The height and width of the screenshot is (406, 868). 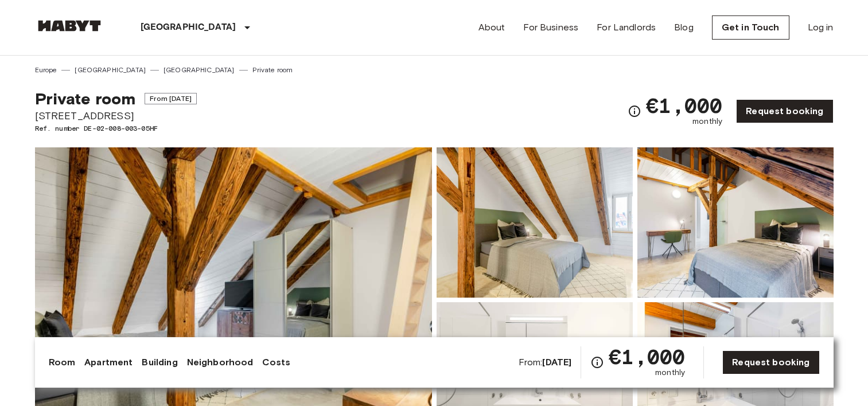 I want to click on a: Get in Touch, so click(x=750, y=28).